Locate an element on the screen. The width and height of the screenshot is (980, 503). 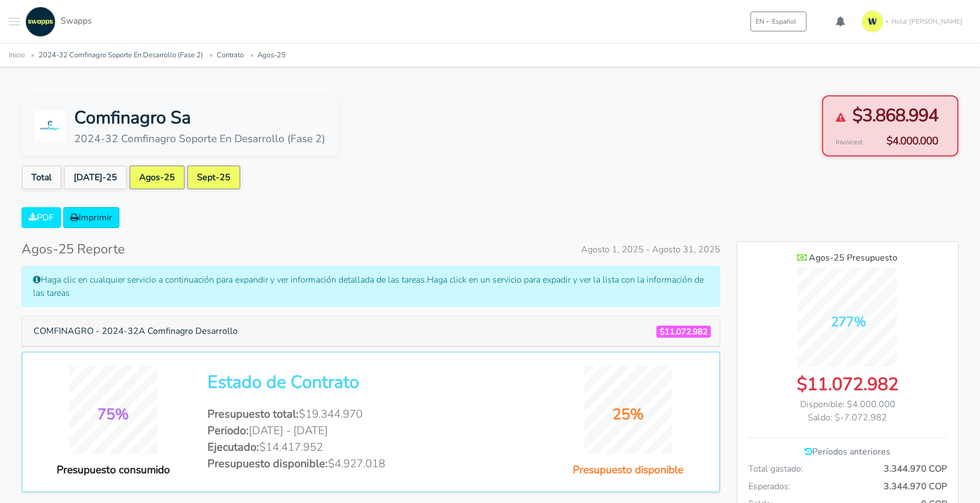
img: Comfinagro Sa is located at coordinates (50, 126).